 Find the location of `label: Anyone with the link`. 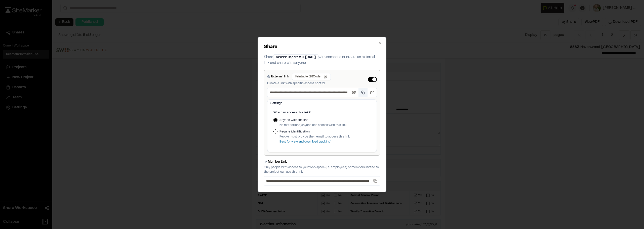

label: Anyone with the link is located at coordinates (312, 120).